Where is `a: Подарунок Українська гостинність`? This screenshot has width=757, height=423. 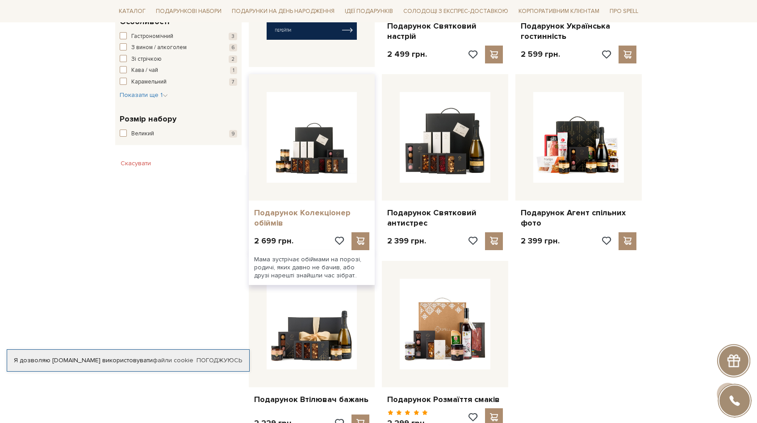 a: Подарунок Українська гостинність is located at coordinates (578, 31).